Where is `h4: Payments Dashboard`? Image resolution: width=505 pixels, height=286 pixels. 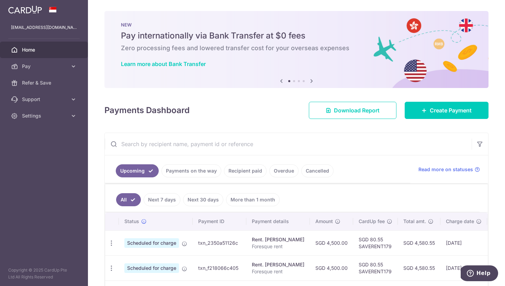 h4: Payments Dashboard is located at coordinates (147, 110).